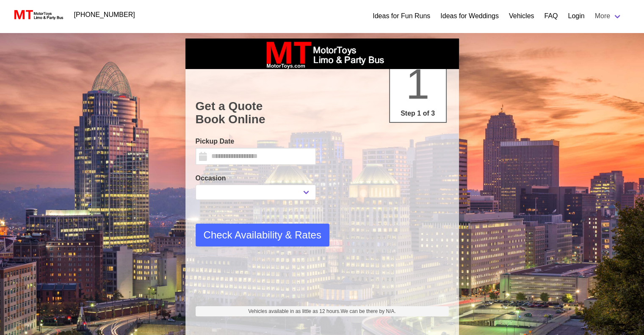 The height and width of the screenshot is (335, 644). Describe the element at coordinates (418, 114) in the screenshot. I see `p: Step 1 of 3` at that location.